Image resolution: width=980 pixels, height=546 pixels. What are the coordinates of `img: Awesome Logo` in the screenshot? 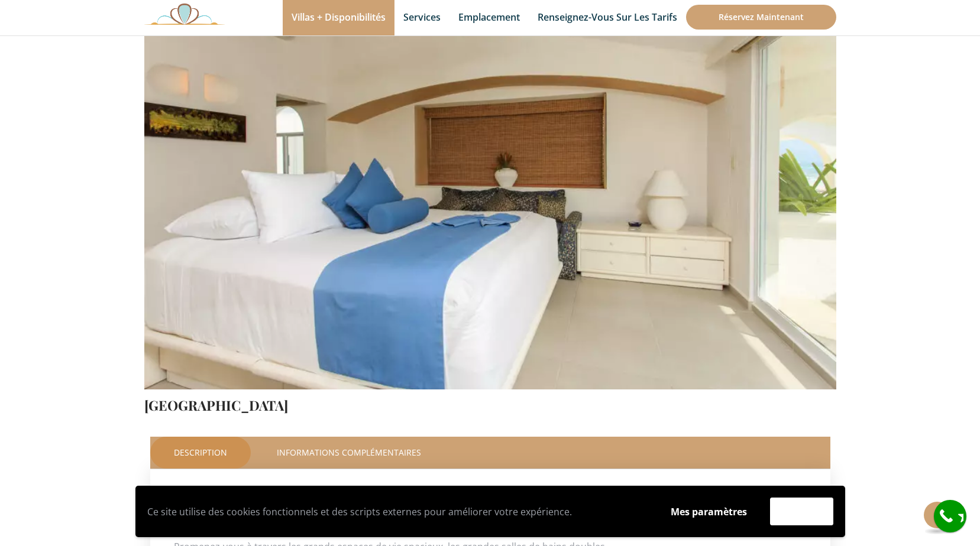 It's located at (184, 13).